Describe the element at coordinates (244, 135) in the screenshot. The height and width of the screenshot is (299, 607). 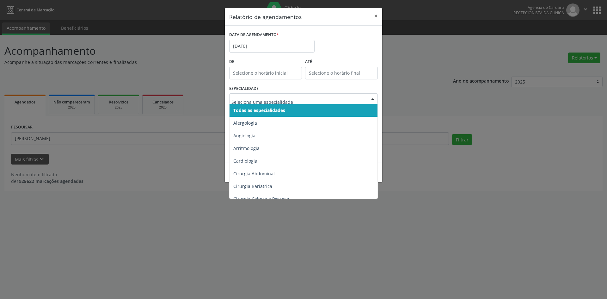
I see `span: Angiologia` at that location.